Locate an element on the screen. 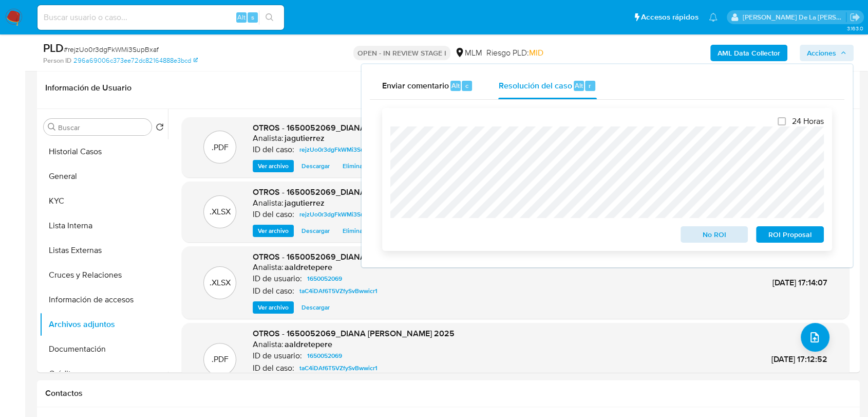 The width and height of the screenshot is (868, 417). input: 24 Horas is located at coordinates (781, 122).